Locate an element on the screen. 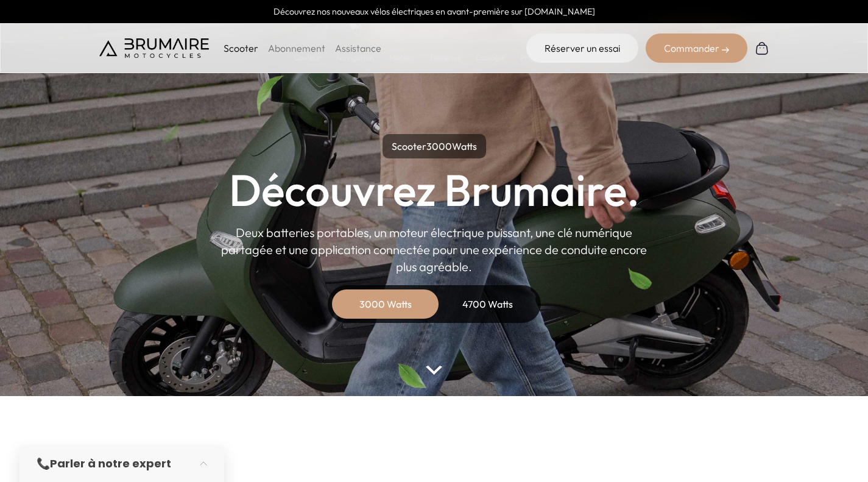  a: Réserver un essai is located at coordinates (582, 48).